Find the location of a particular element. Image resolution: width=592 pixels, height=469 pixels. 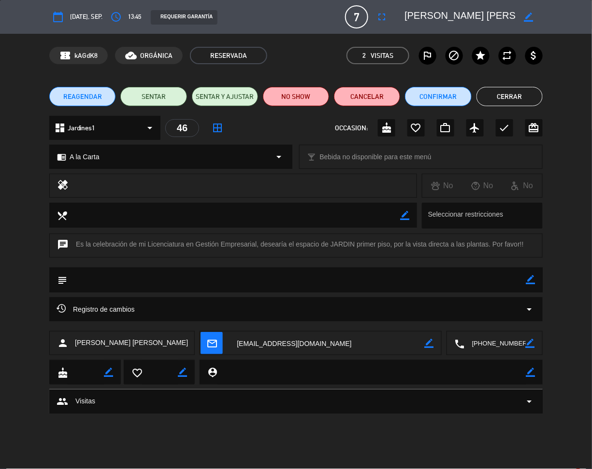

span: OCCASION: is located at coordinates (351, 128).